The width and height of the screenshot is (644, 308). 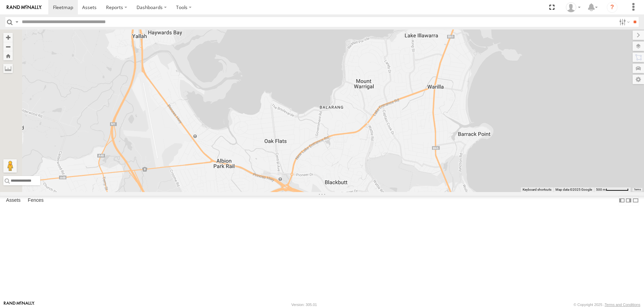 I want to click on label: Dock Summary Table to the Left, so click(x=622, y=200).